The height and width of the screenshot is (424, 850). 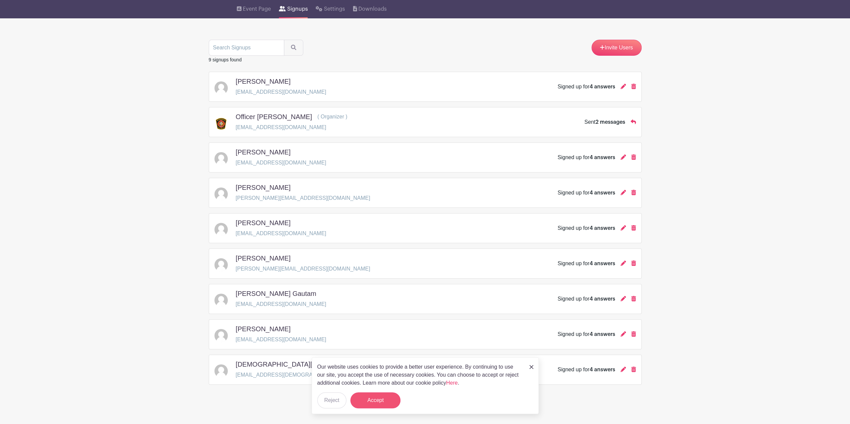 What do you see at coordinates (610, 122) in the screenshot?
I see `span: 2 messages` at bounding box center [610, 122].